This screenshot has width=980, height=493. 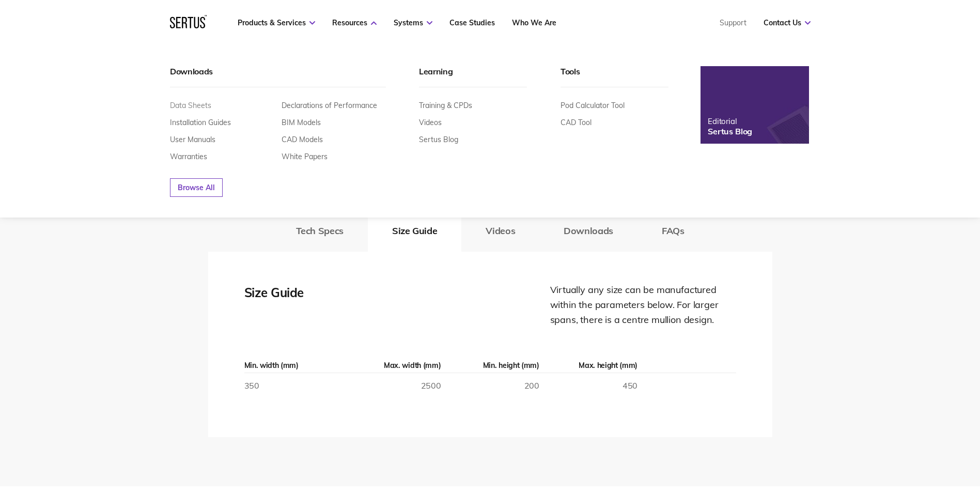 I want to click on a: BIM Models, so click(x=301, y=122).